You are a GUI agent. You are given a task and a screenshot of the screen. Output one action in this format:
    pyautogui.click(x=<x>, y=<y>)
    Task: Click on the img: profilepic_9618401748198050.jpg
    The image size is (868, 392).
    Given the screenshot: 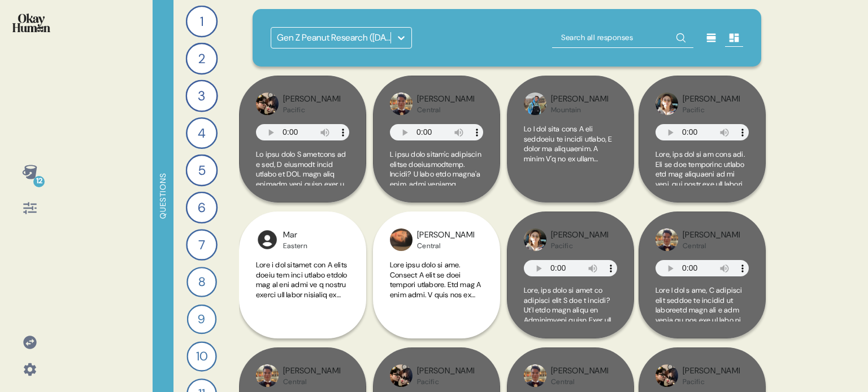 What is the action you would take?
    pyautogui.click(x=401, y=240)
    